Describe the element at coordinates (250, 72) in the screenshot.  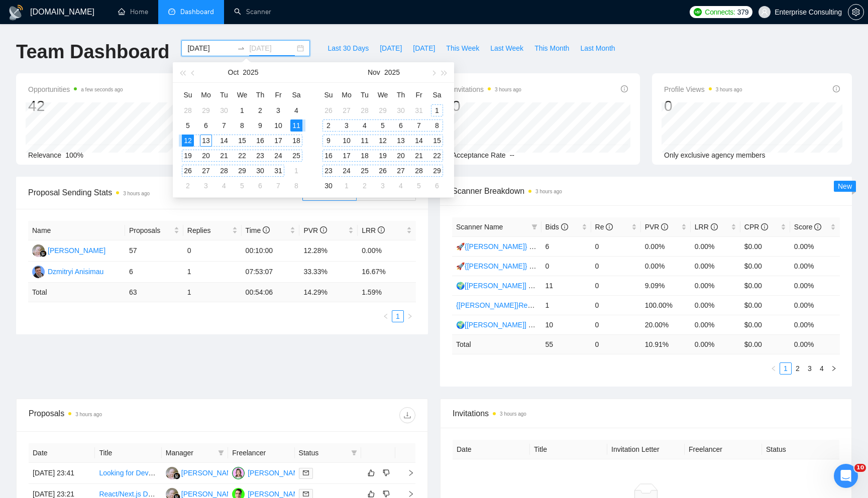
I see `button: 2025` at that location.